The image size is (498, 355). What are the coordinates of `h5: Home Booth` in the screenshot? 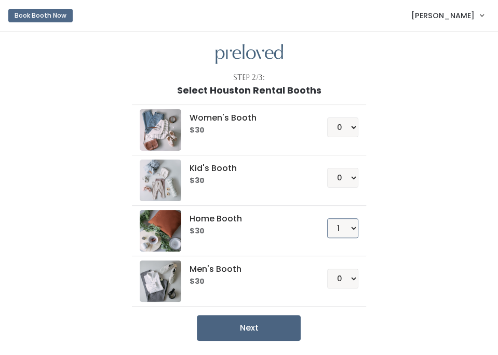 It's located at (246, 219).